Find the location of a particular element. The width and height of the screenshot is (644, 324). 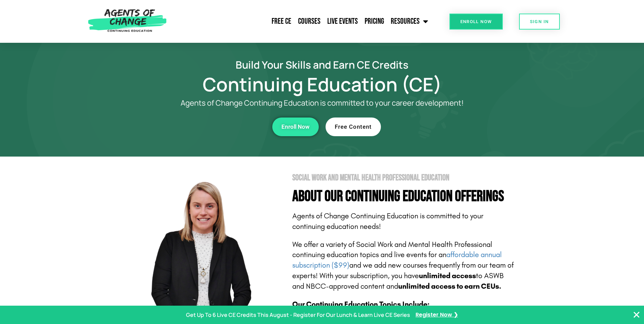

p: Get Up To 6 Live CE Credits This August - Register For Our Lunch & Learn Live CE Series is located at coordinates (298, 315).